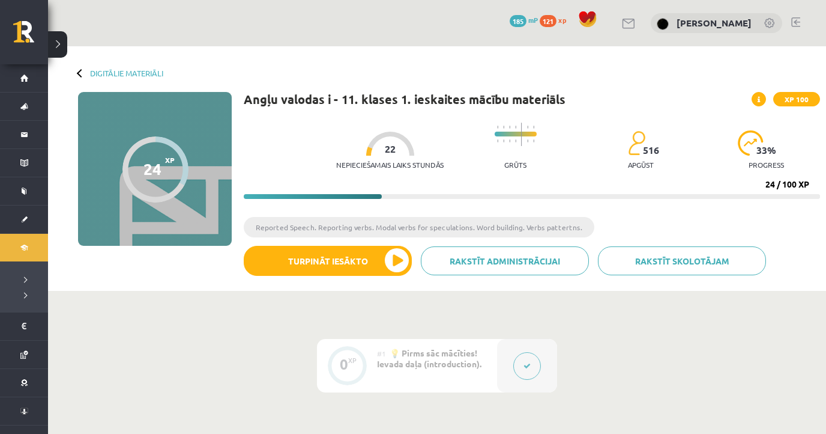 Image resolution: width=826 pixels, height=434 pixels. Describe the element at coordinates (153, 169) in the screenshot. I see `div: 24` at that location.